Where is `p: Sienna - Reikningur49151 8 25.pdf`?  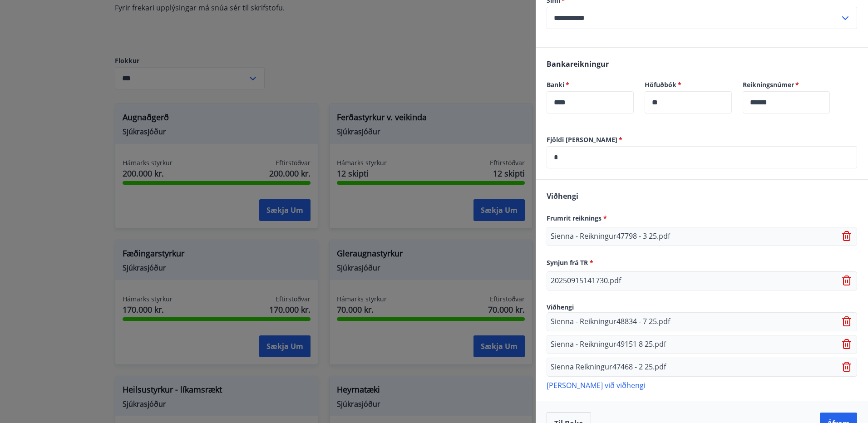 p: Sienna - Reikningur49151 8 25.pdf is located at coordinates (608, 344).